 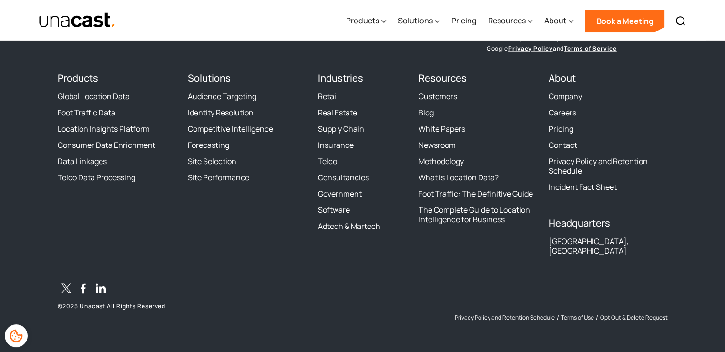 I want to click on a: Supply Chain, so click(x=341, y=129).